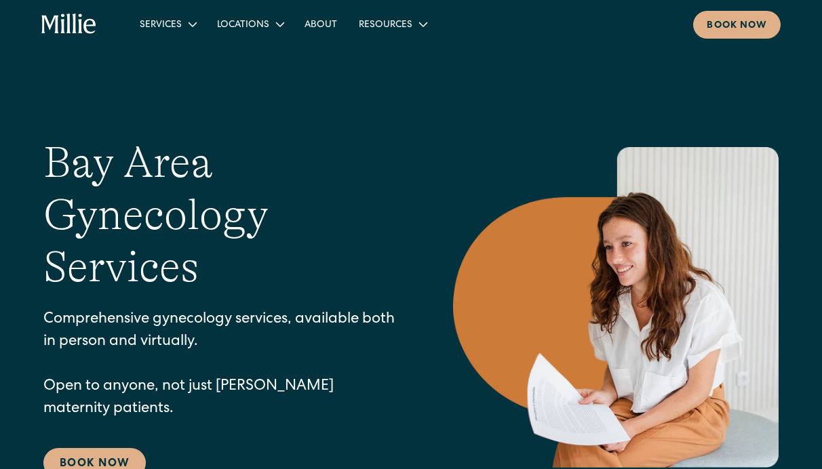 The width and height of the screenshot is (822, 469). I want to click on a: Book now, so click(736, 24).